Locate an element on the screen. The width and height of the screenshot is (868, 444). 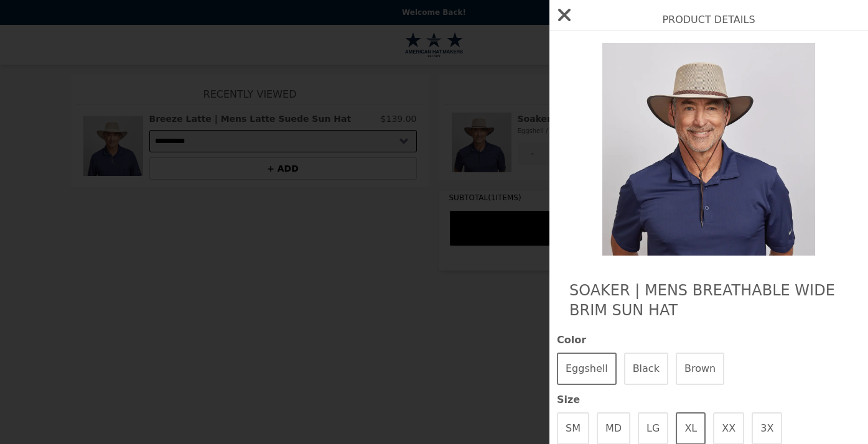
span: Color is located at coordinates (709, 340).